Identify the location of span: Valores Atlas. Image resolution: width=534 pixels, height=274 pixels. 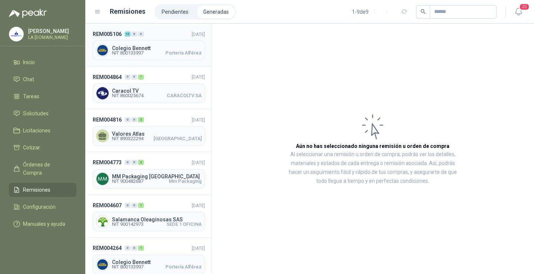
(157, 134).